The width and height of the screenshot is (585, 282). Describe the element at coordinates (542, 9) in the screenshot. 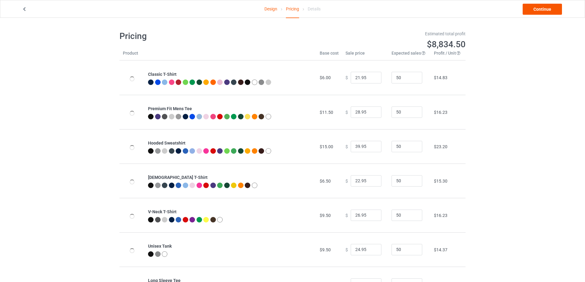

I see `a: Continue` at that location.